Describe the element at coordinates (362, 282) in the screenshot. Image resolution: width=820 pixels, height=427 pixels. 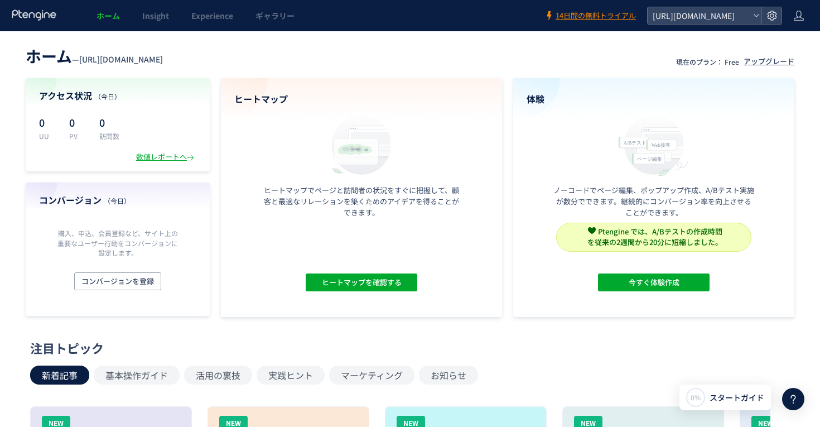
I see `button: ヒートマップを確認する` at that location.